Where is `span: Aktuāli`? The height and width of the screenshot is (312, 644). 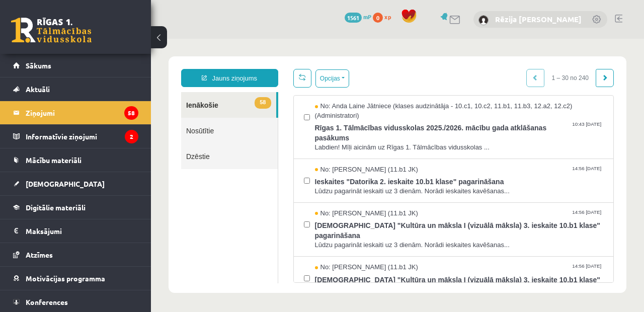
span: Aktuāli is located at coordinates (38, 89).